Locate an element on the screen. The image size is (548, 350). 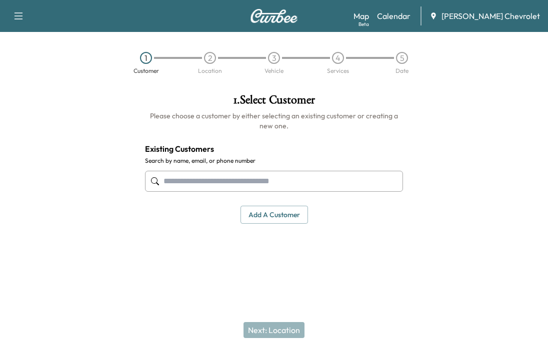
div: 4 is located at coordinates (338, 58).